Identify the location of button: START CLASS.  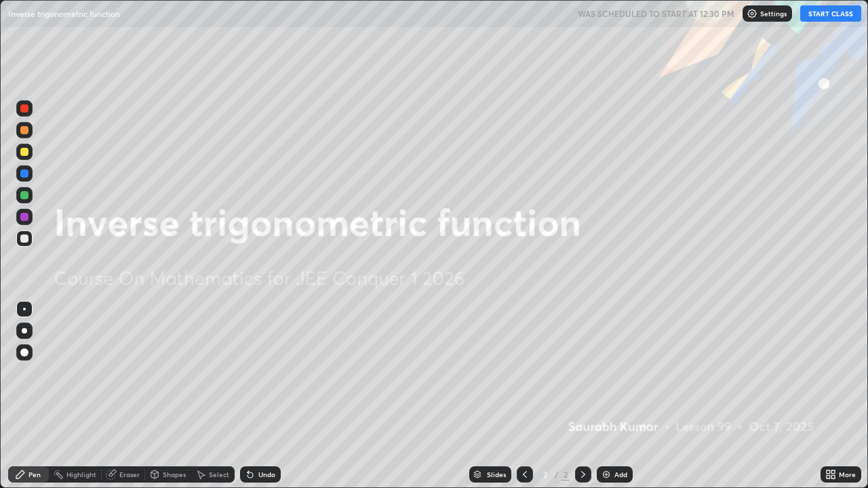
(831, 14).